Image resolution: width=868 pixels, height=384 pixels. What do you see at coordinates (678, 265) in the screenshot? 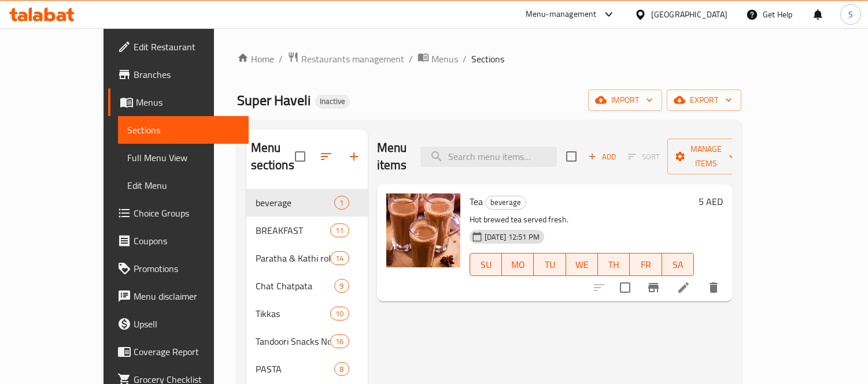
I see `span: SA` at bounding box center [678, 265].